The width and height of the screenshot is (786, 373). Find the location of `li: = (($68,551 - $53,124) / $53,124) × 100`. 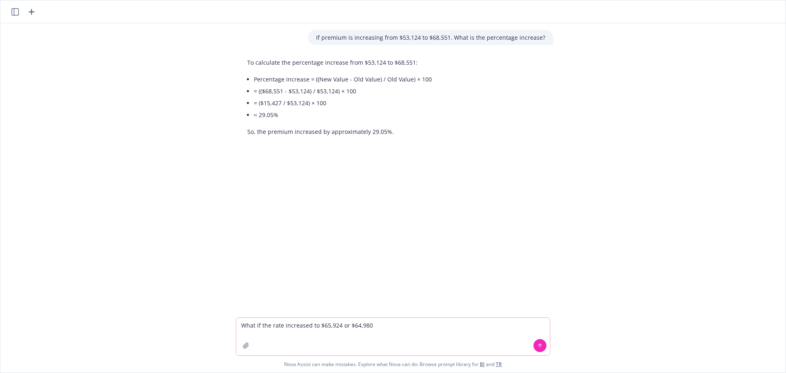

li: = (($68,551 - $53,124) / $53,124) × 100 is located at coordinates (342, 91).